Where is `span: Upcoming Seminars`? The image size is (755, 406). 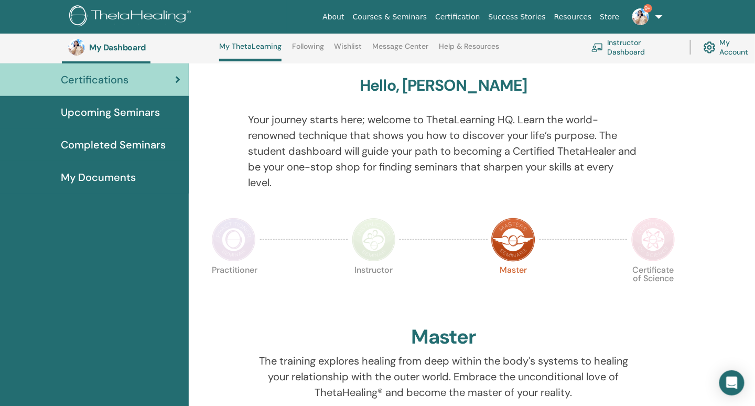
span: Upcoming Seminars is located at coordinates (110, 112).